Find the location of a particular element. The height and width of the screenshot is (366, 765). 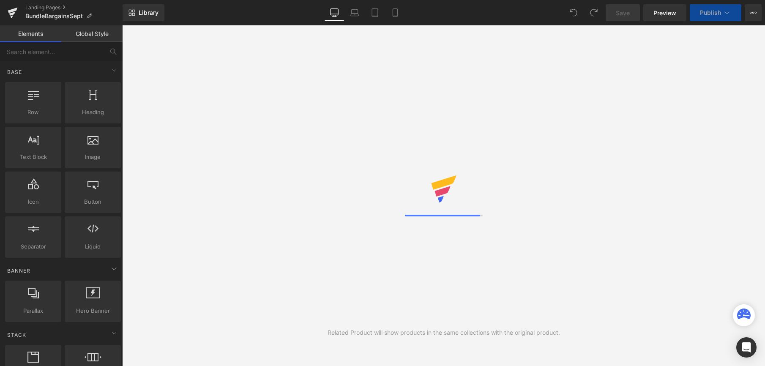

a: New Library is located at coordinates (143, 13).